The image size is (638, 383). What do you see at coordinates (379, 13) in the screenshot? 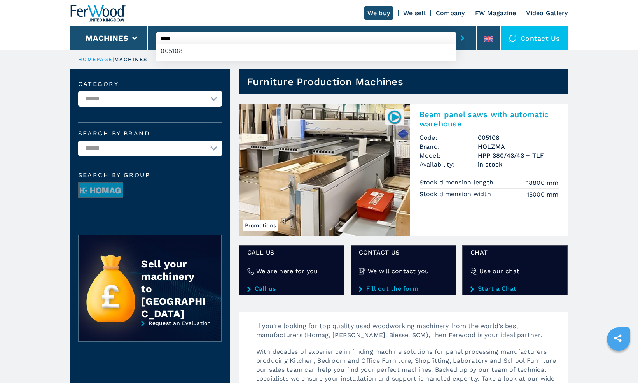
I see `a: We buy` at bounding box center [379, 13].